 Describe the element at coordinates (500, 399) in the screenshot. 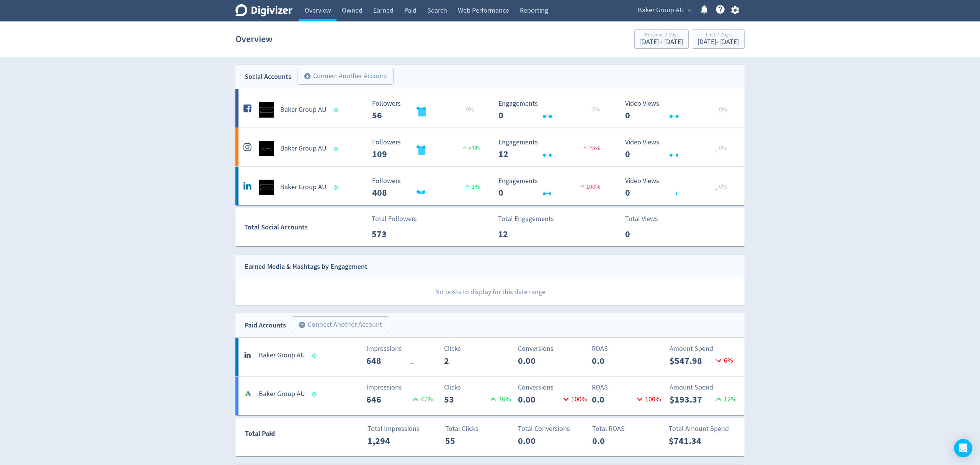

I see `p: 36 %` at that location.